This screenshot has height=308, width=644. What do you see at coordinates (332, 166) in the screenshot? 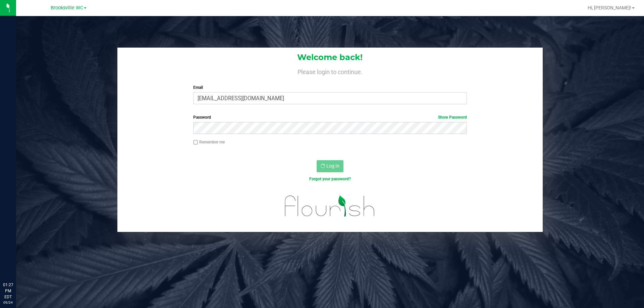
I see `span: Log In` at bounding box center [332, 166].